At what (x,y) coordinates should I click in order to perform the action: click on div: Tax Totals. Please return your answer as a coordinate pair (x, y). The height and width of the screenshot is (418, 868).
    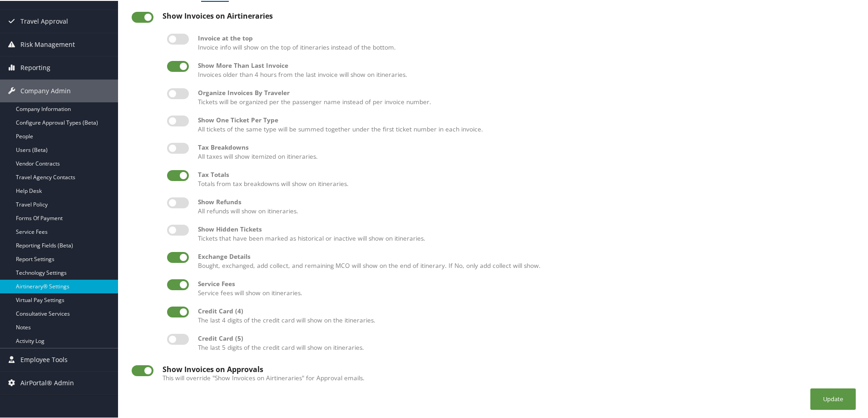
    Looking at the image, I should click on (526, 174).